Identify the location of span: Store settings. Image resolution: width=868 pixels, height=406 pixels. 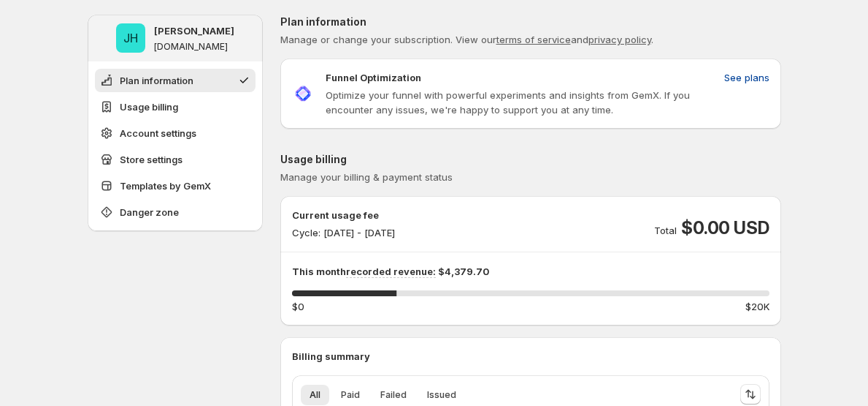
(151, 159).